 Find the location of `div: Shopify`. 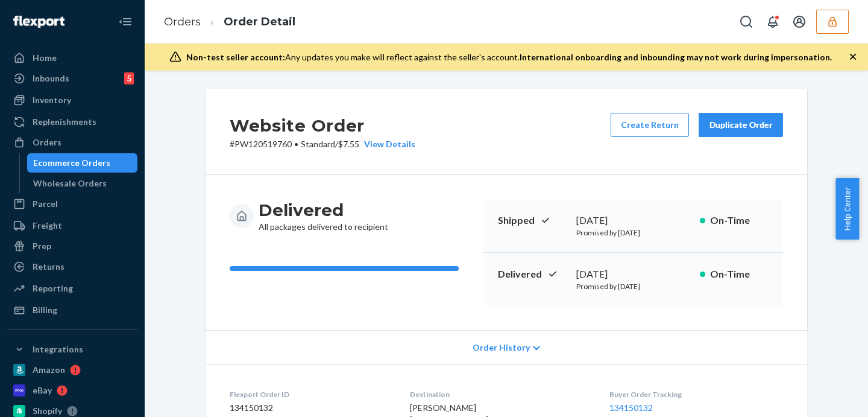

div: Shopify is located at coordinates (47, 411).